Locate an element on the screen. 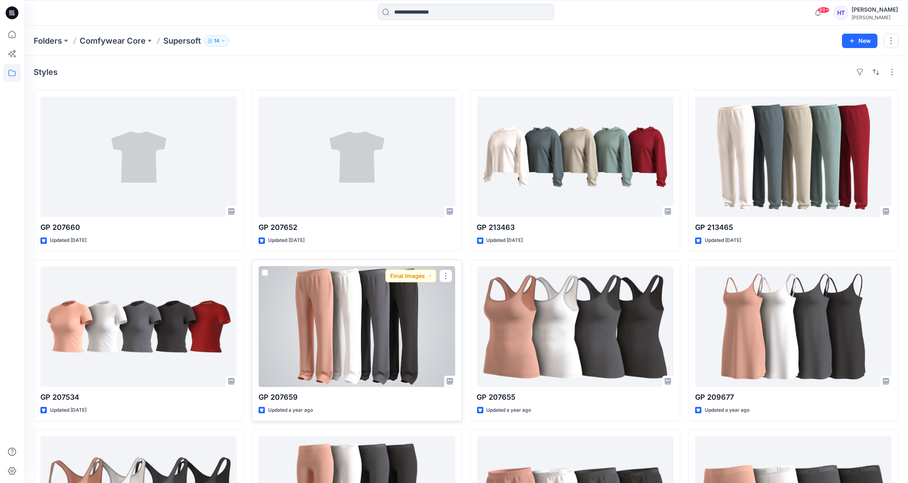  p: GP 209677 is located at coordinates (793, 397).